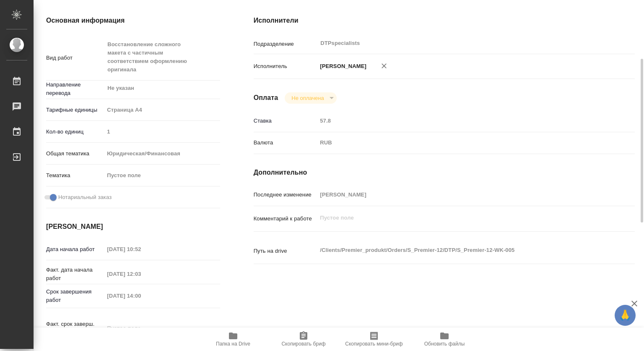  What do you see at coordinates (285, 143) in the screenshot?
I see `p: Валюта` at bounding box center [285, 143].